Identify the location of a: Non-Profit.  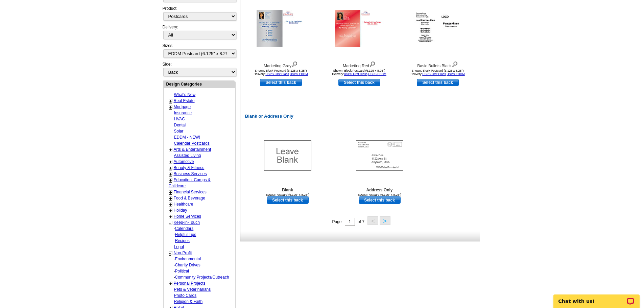
(183, 253).